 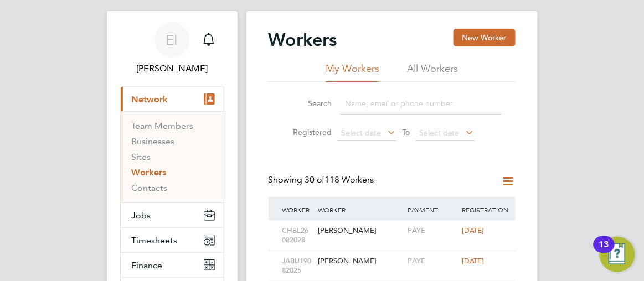 I want to click on div: Worker, so click(x=360, y=210).